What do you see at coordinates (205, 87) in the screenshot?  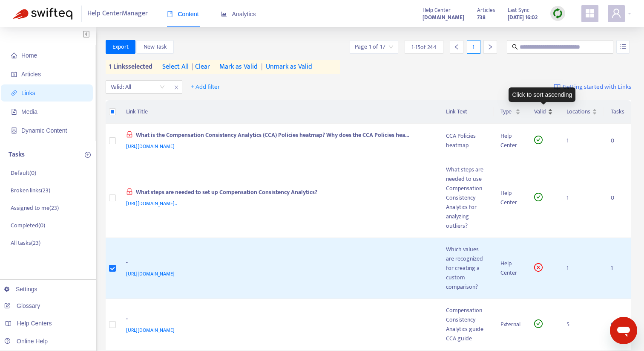 I see `span: + Add filter` at bounding box center [205, 87].